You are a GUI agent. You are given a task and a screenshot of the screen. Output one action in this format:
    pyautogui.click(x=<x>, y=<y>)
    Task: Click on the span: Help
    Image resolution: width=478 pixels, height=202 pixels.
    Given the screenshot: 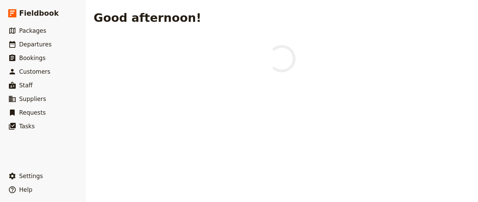 What is the action you would take?
    pyautogui.click(x=26, y=190)
    